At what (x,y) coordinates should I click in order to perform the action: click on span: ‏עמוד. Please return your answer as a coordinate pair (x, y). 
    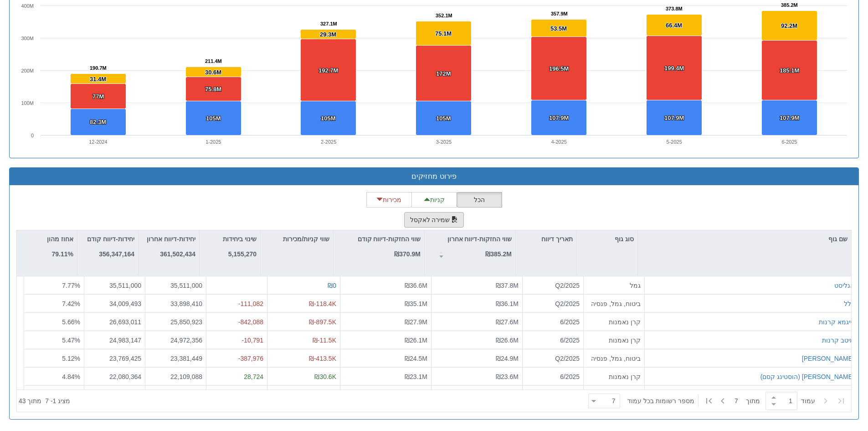
    Looking at the image, I should click on (808, 401).